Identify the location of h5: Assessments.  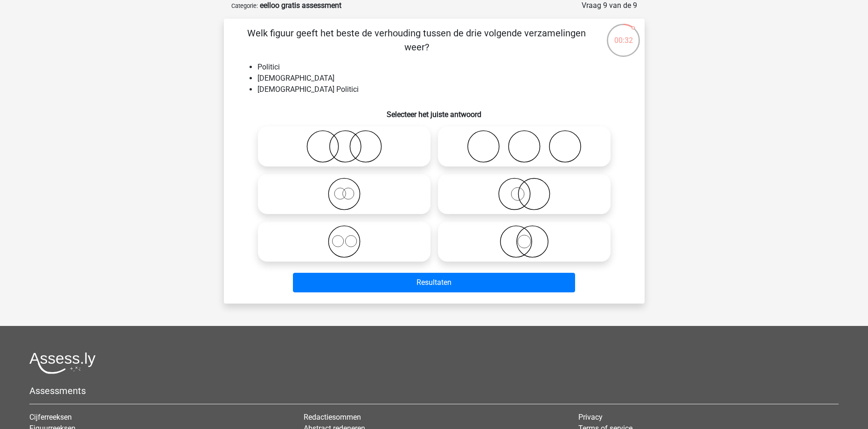
(434, 391).